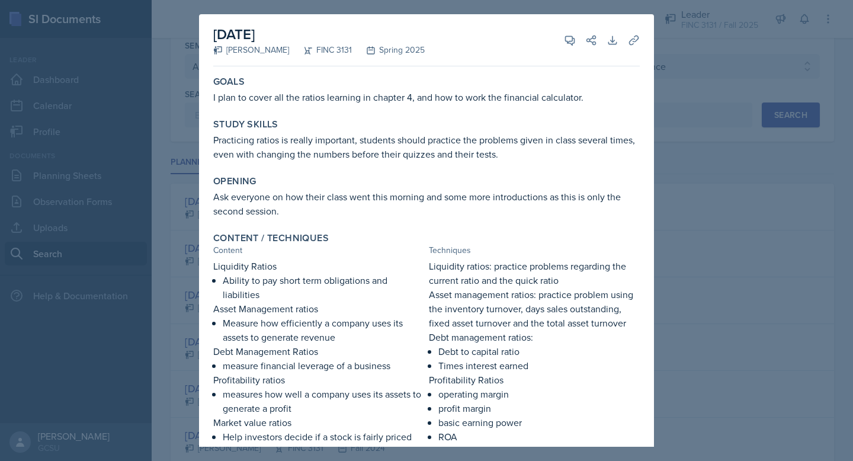  I want to click on p: measures how well a company uses its assets to generate a profit, so click(324, 401).